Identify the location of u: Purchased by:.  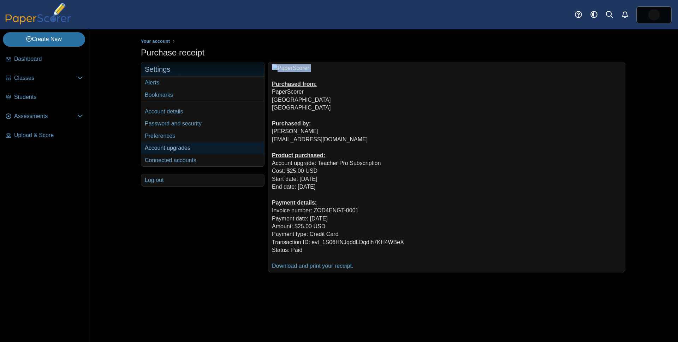
(292, 123).